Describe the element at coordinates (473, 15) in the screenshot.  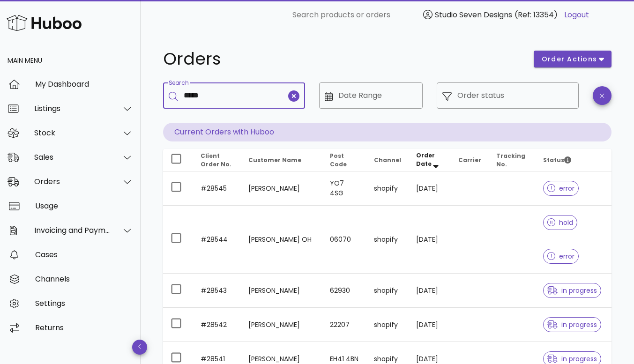
I see `span: Studio Seven Designs` at that location.